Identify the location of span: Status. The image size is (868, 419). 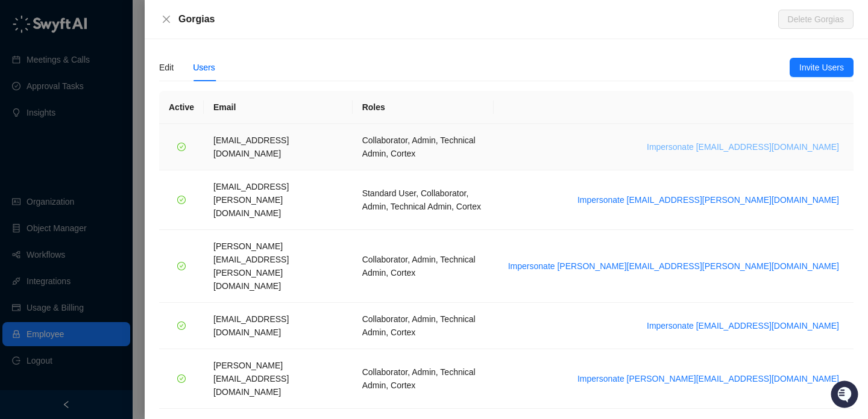
(80, 175).